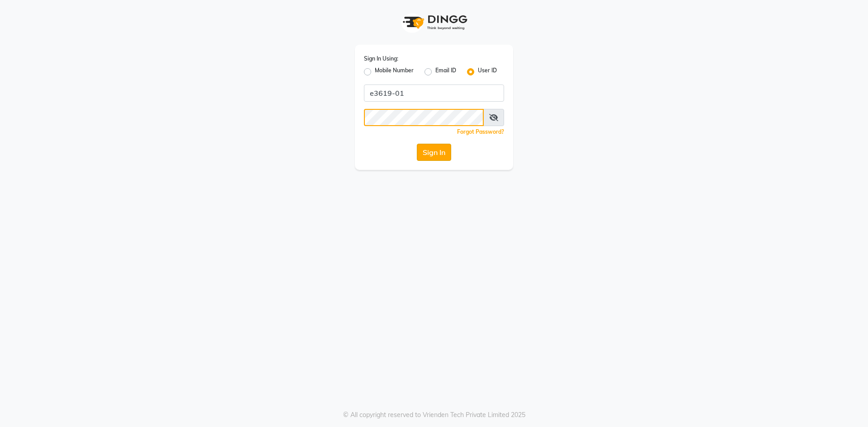 The width and height of the screenshot is (868, 427). I want to click on img: logo1.svg, so click(434, 22).